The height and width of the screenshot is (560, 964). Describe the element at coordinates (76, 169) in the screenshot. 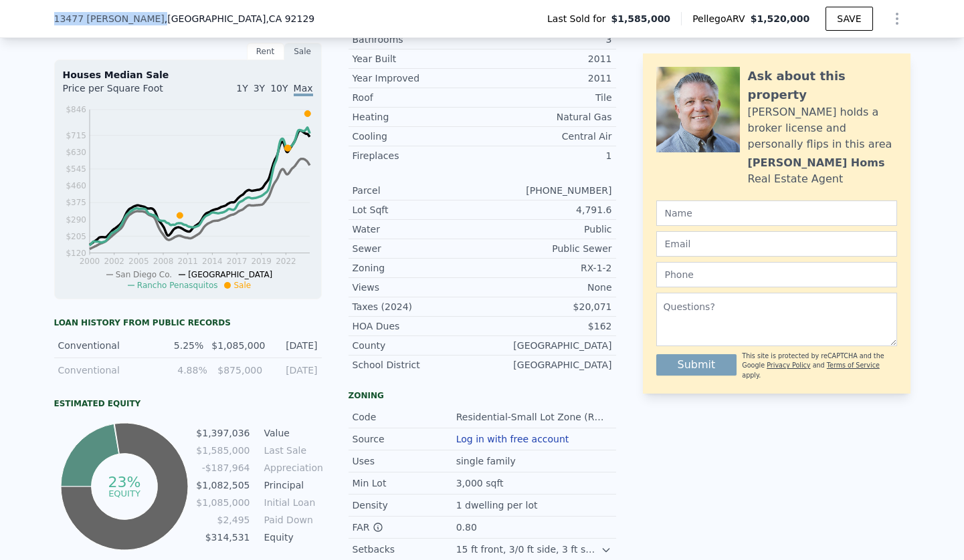

I see `tspan: $545` at that location.